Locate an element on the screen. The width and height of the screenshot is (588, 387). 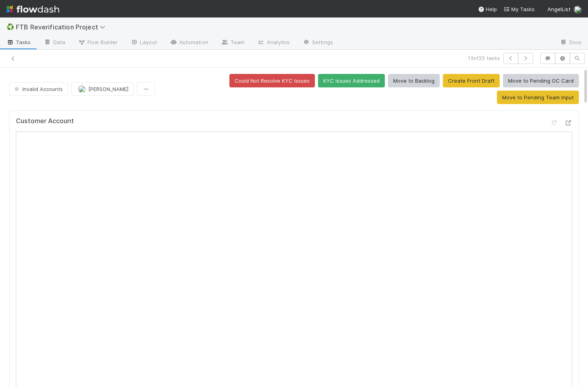
a: Flow Builder is located at coordinates (98, 43).